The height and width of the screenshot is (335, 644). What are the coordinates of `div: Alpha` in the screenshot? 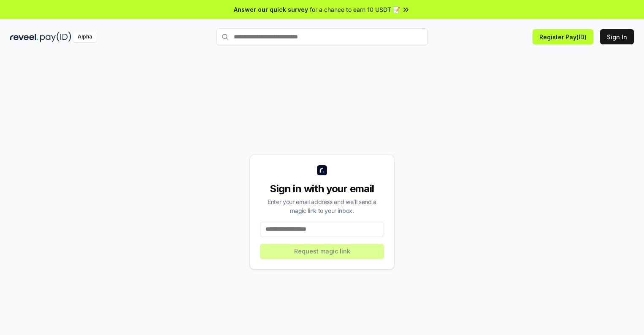 It's located at (85, 36).